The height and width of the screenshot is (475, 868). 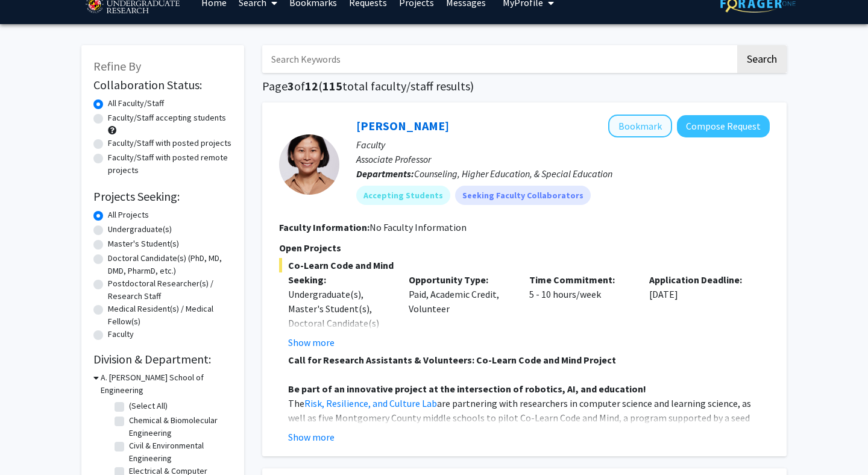 What do you see at coordinates (120, 334) in the screenshot?
I see `label: Faculty` at bounding box center [120, 334].